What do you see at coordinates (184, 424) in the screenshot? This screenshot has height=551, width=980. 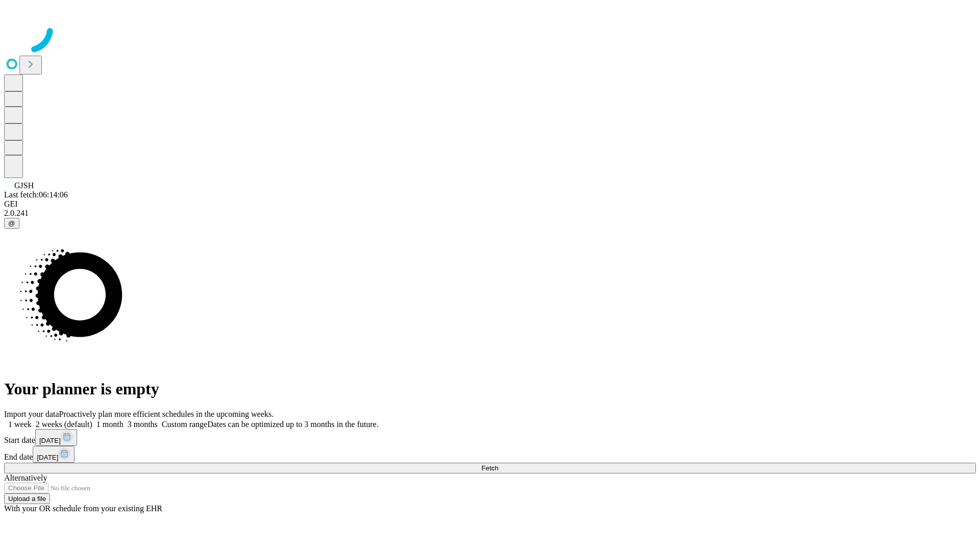 I see `span: Custom range` at bounding box center [184, 424].